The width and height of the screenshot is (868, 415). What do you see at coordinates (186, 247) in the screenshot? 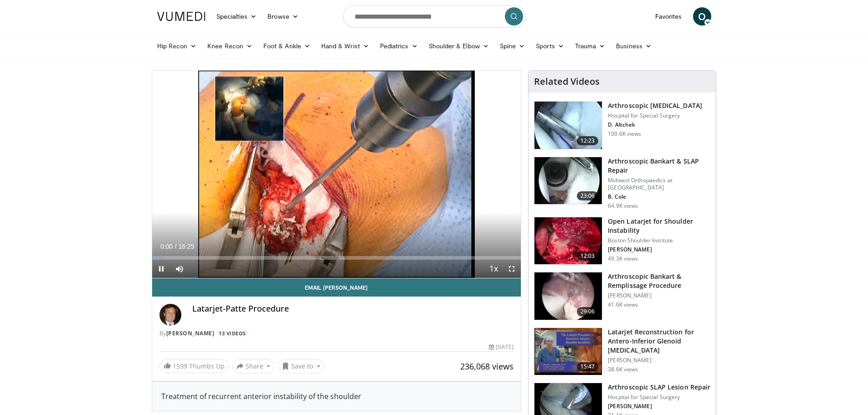
I see `span: 16:25` at bounding box center [186, 247].